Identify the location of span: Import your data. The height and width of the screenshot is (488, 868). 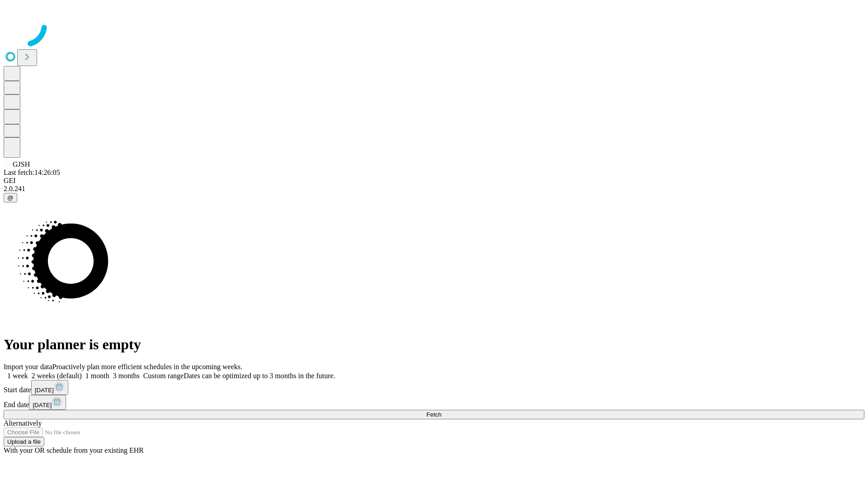
(28, 367).